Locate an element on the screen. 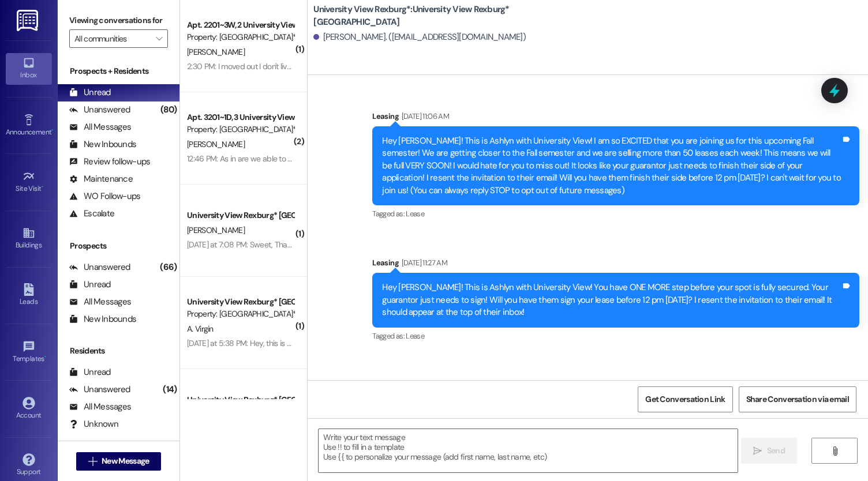  button: New Message is located at coordinates (119, 462).